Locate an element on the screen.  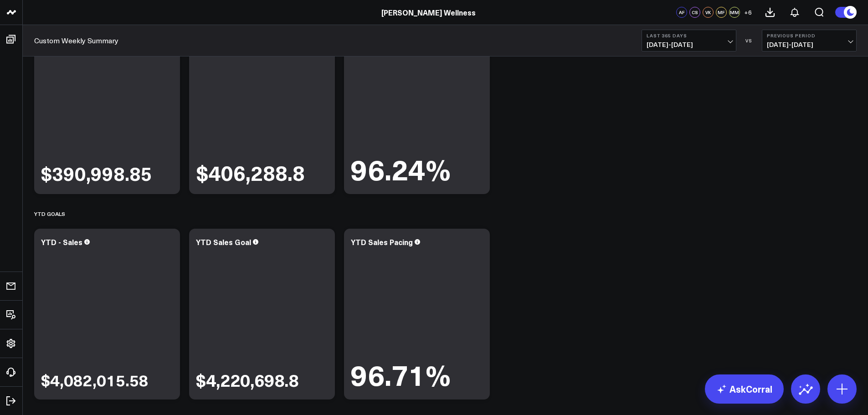
div: YTD Goals is located at coordinates (50, 214).